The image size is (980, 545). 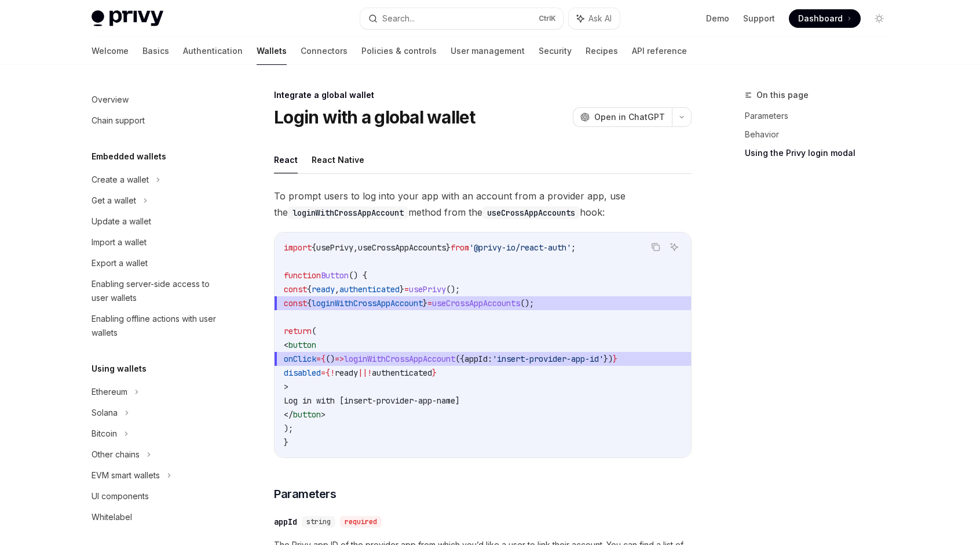 What do you see at coordinates (157, 290) in the screenshot?
I see `div: Enabling server-side access to user wallets` at bounding box center [157, 290].